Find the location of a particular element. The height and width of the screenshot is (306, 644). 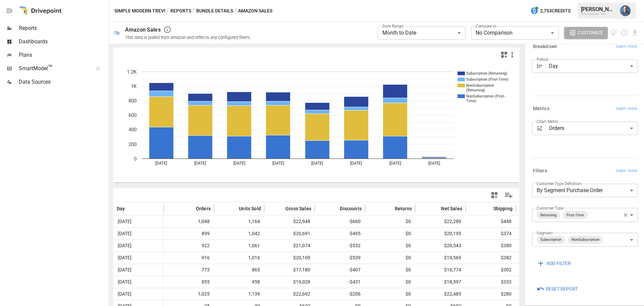

span: Reports is located at coordinates (63, 28).